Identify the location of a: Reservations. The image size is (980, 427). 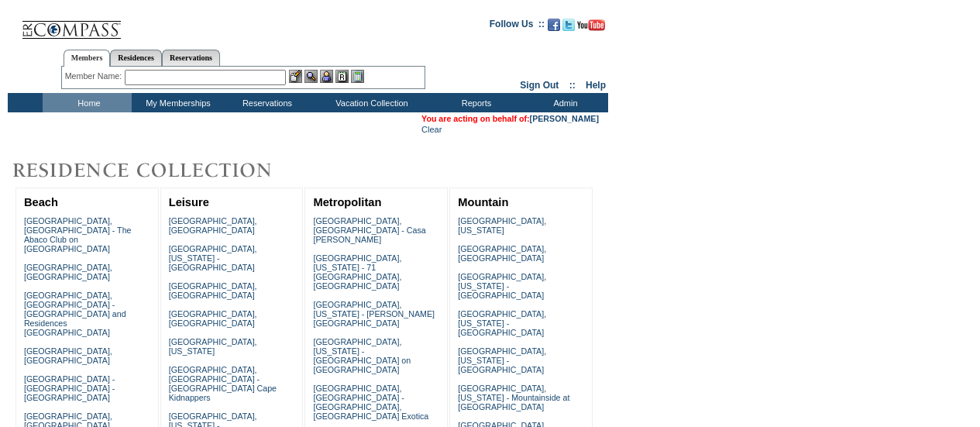
(190, 57).